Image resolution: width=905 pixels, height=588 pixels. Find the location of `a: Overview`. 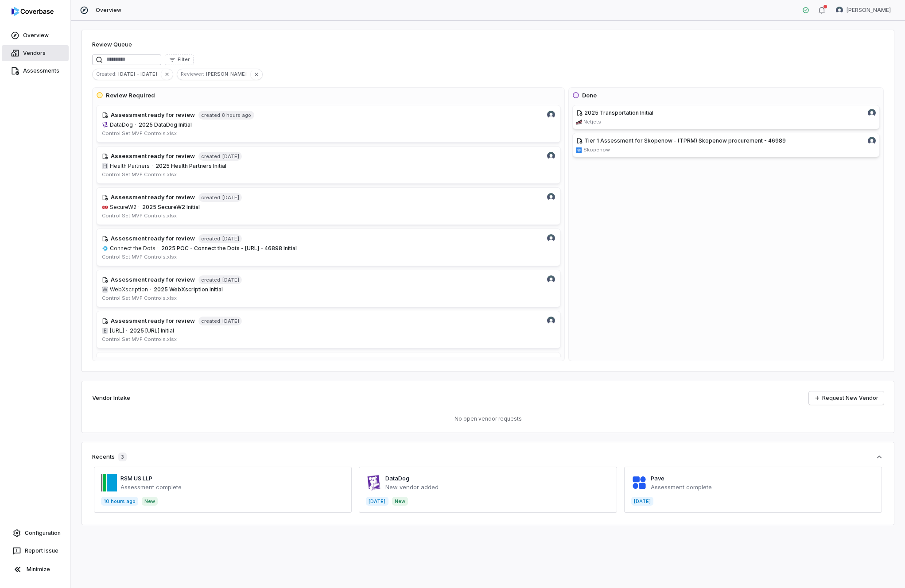

a: Overview is located at coordinates (35, 35).